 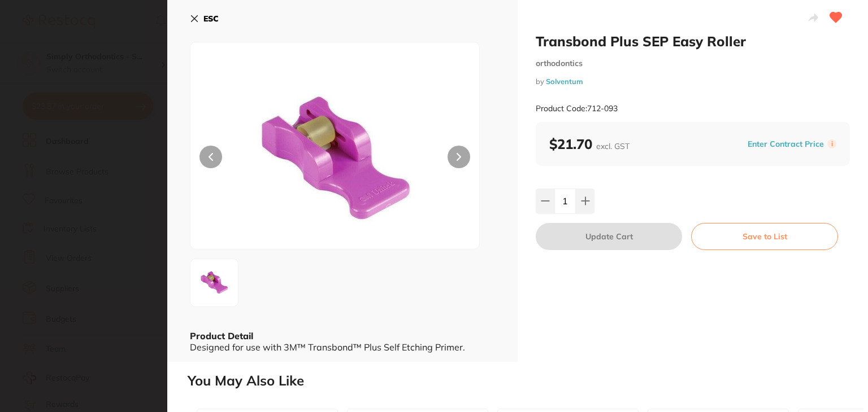 What do you see at coordinates (204, 19) in the screenshot?
I see `button: ESC` at bounding box center [204, 19].